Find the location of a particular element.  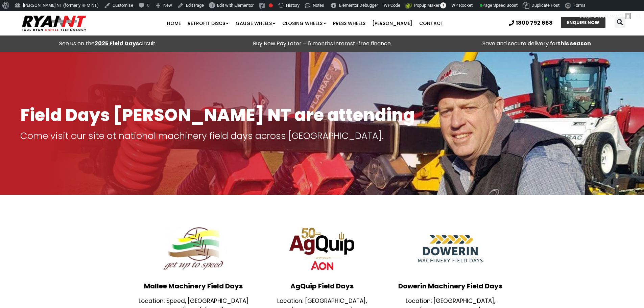

span: 1 is located at coordinates (443, 5).